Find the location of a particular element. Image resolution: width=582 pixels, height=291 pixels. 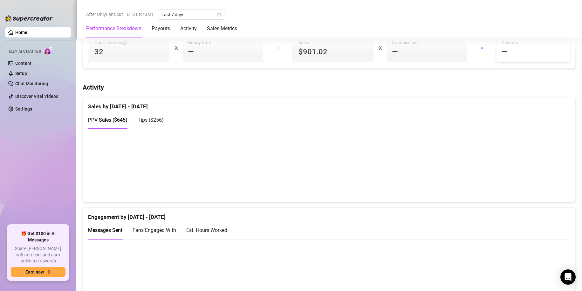

span: Fans Engaged With is located at coordinates (154, 230).